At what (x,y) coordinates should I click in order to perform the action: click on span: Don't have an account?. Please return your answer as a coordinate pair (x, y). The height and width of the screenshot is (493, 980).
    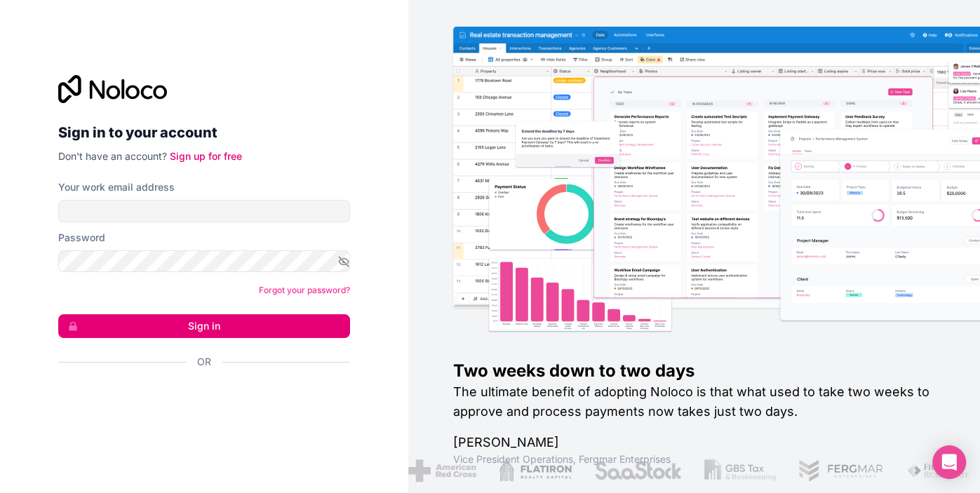
    Looking at the image, I should click on (112, 156).